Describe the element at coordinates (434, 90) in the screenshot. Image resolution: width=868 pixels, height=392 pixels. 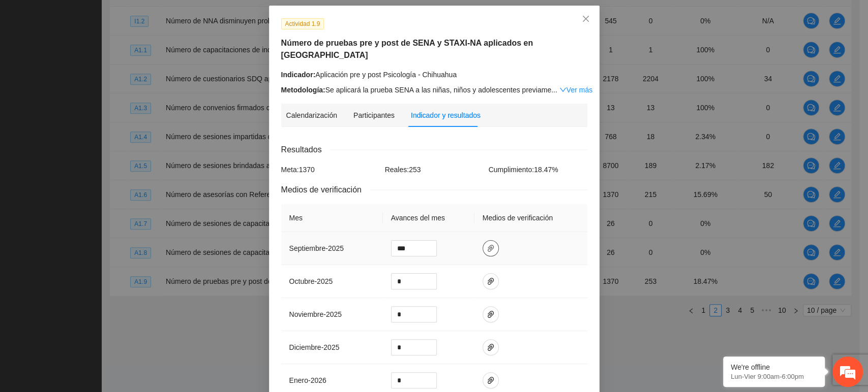
I see `div: Se aplicará la prueba SENA a las niñas, niños y adolescentes previame` at that location.